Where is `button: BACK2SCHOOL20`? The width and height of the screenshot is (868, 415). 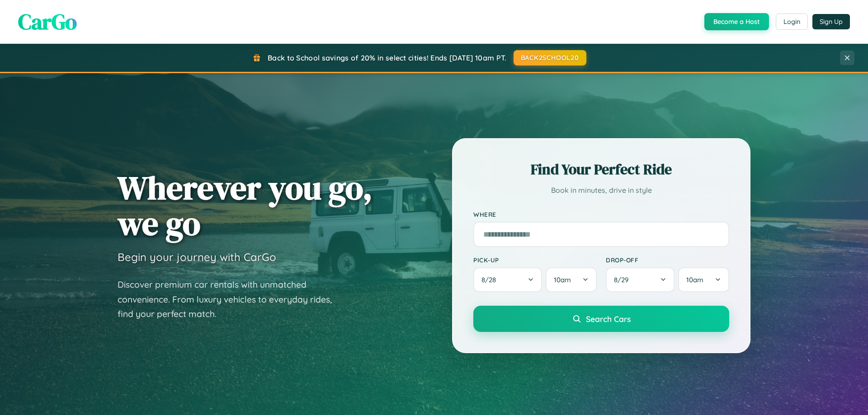
button: BACK2SCHOOL20 is located at coordinates (550, 58).